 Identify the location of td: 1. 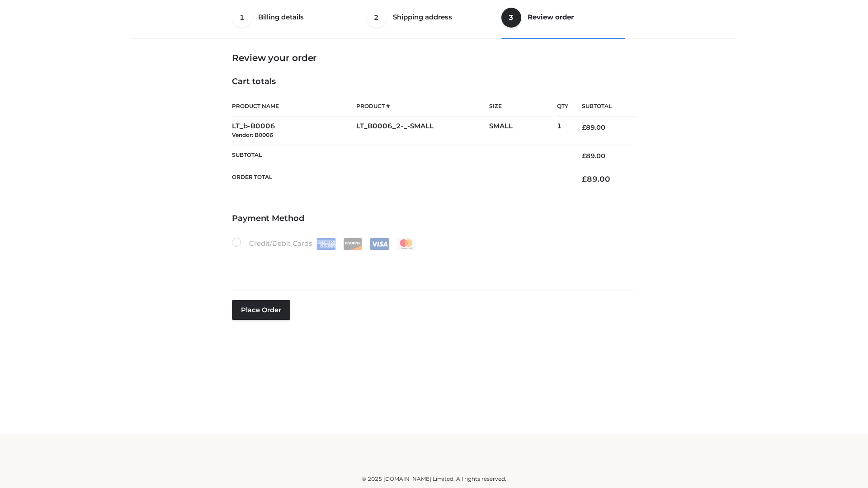
(563, 131).